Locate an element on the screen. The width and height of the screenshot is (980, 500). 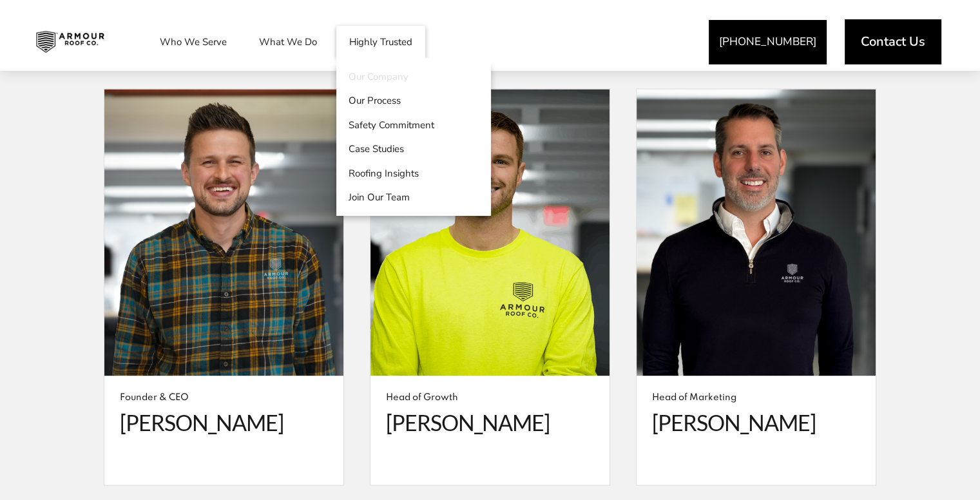
span: Head of Marketing is located at coordinates (756, 397).